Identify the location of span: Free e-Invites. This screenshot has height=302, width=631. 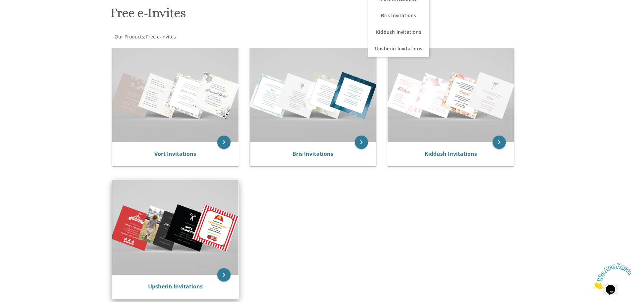
(161, 36).